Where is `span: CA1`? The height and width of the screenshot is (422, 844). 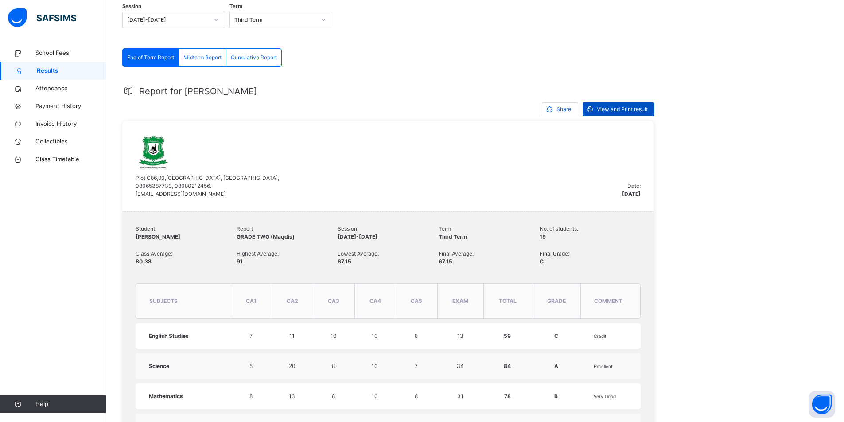
span: CA1 is located at coordinates (251, 301).